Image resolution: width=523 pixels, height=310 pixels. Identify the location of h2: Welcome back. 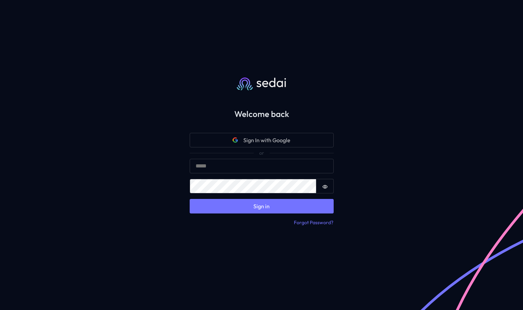
(261, 114).